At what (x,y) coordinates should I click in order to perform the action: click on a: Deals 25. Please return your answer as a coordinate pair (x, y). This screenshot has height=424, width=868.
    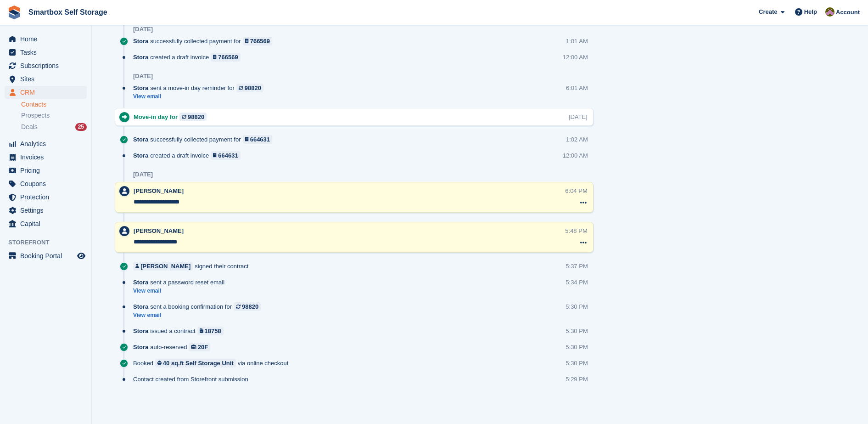
    Looking at the image, I should click on (54, 127).